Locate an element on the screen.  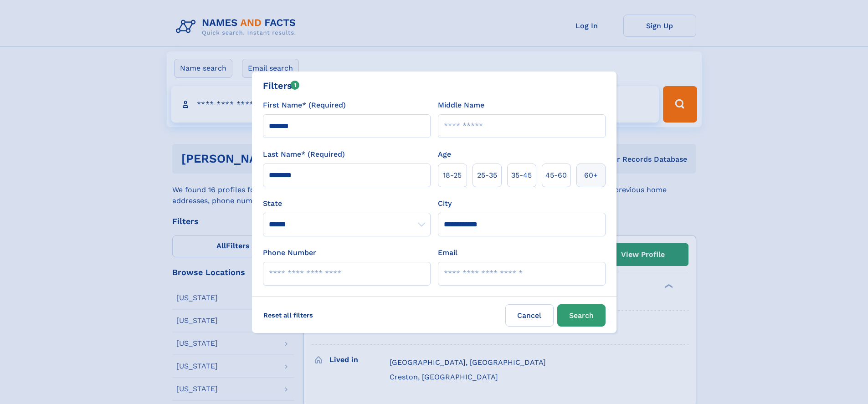
span: 25‑35 is located at coordinates (487, 175).